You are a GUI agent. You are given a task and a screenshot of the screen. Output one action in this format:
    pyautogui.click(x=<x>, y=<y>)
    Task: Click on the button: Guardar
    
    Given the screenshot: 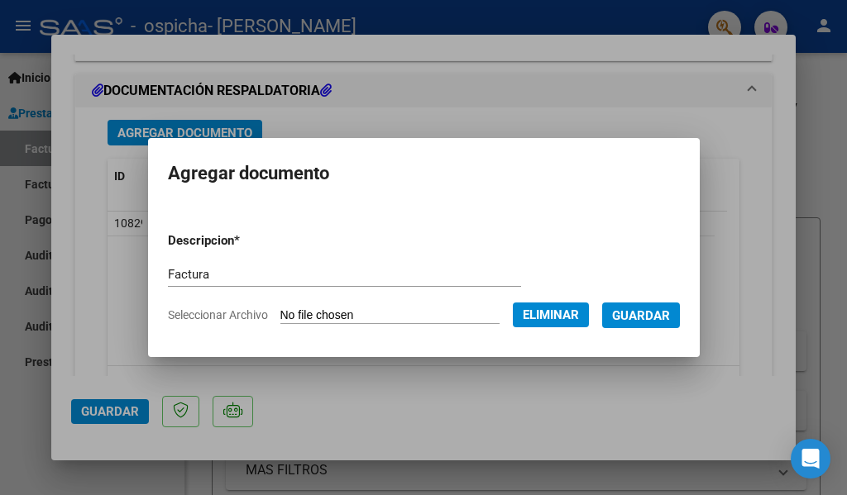 What is the action you would take?
    pyautogui.click(x=641, y=315)
    